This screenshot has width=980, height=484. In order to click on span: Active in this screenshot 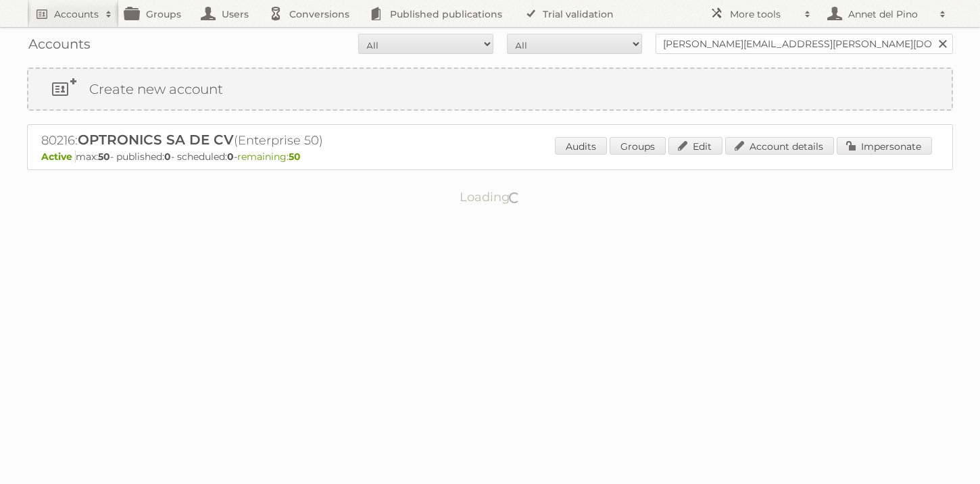, I will do `click(58, 156)`.